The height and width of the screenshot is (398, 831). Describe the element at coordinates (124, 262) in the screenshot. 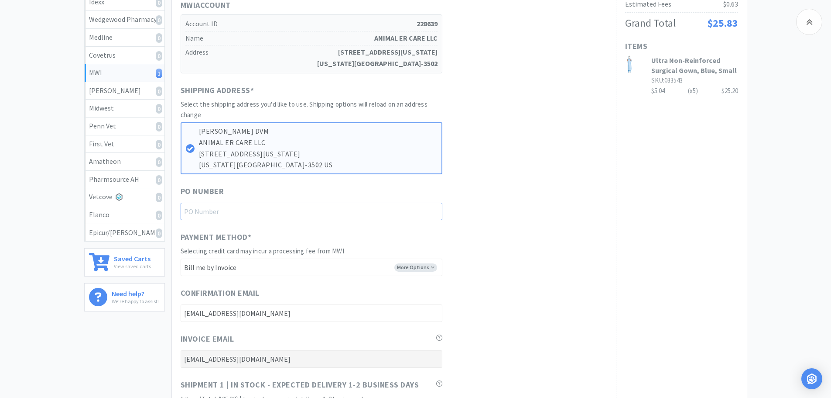

I see `a: Saved CartsView saved carts` at that location.